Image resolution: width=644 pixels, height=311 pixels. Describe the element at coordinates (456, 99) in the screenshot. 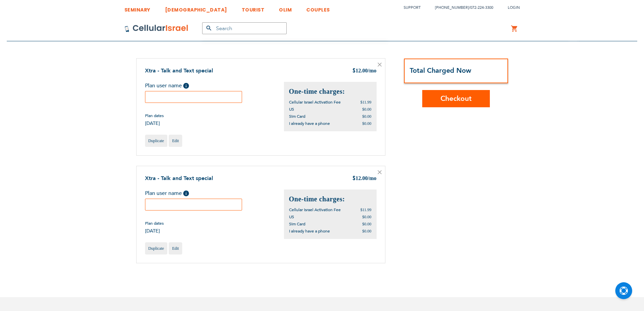

I see `button: Checkout` at that location.